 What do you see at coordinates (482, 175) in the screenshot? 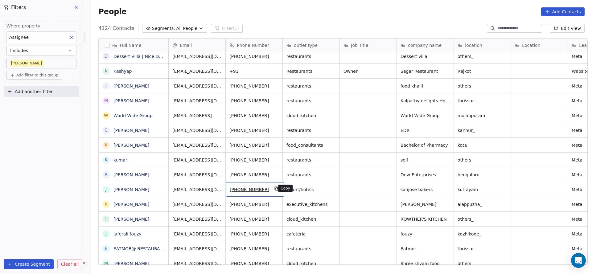
I see `span: bengaluru` at bounding box center [482, 175].